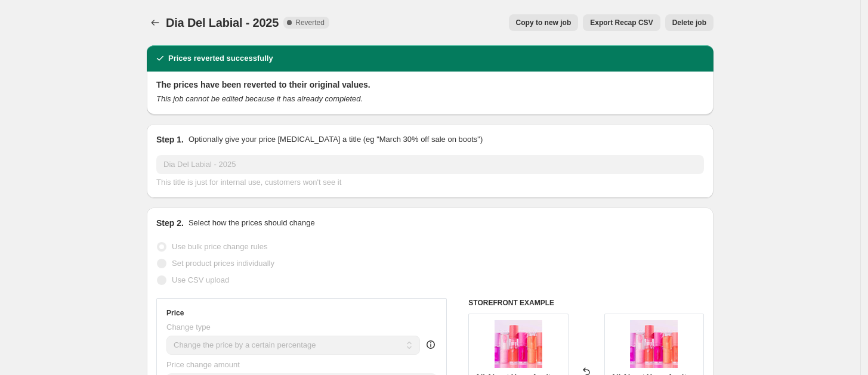 The image size is (868, 375). I want to click on h2: Step 2., so click(170, 223).